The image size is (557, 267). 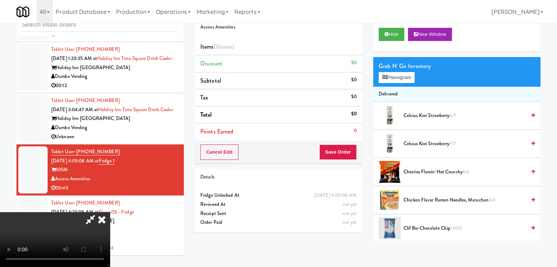 What do you see at coordinates (468, 116) in the screenshot?
I see `div: Celsius Kiwi Strawberry6/7` at bounding box center [468, 116].